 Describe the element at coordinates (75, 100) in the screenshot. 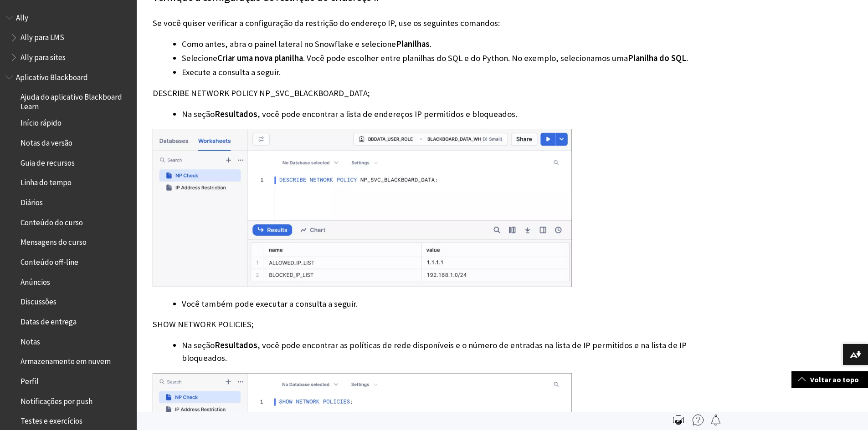

I see `span: Ajuda do aplicativo Blackboard Learn` at that location.